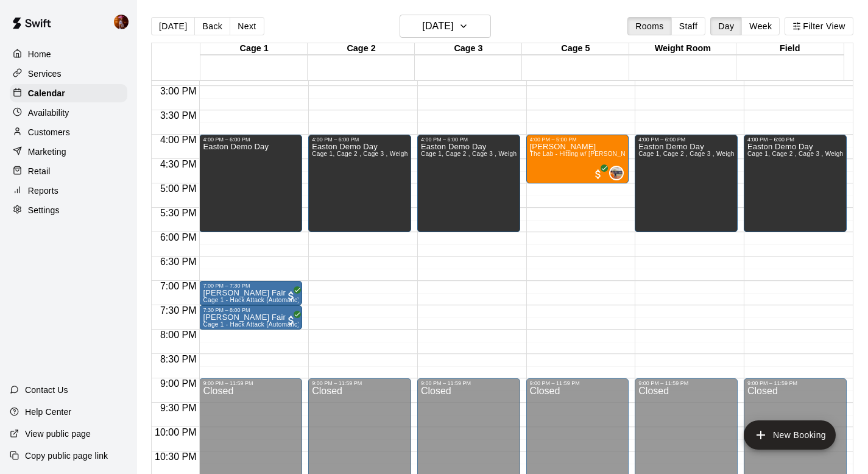 The image size is (868, 474). What do you see at coordinates (619, 173) in the screenshot?
I see `span: Kailee Powell` at bounding box center [619, 173].